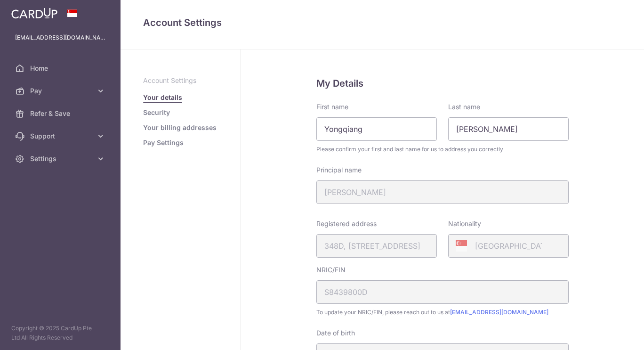  I want to click on span: Pay, so click(61, 91).